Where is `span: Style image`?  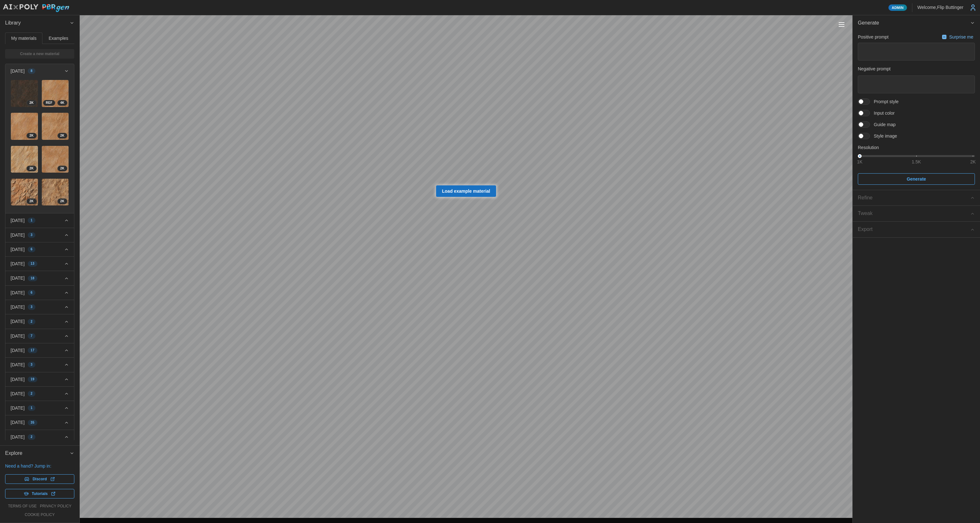 span: Style image is located at coordinates (883, 136).